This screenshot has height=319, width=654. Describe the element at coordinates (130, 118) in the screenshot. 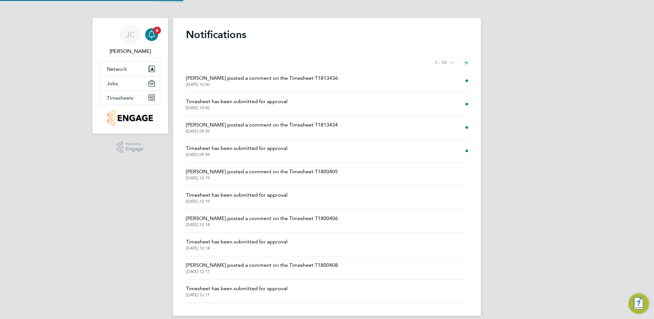

I see `a: Go to home page` at that location.